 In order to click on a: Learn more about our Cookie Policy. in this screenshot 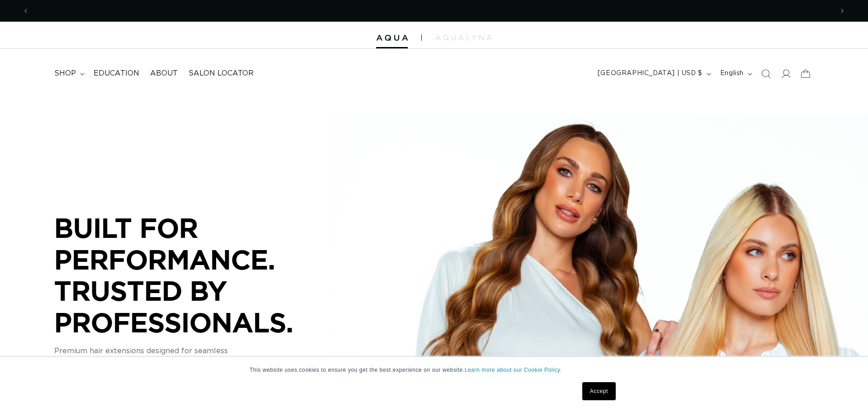, I will do `click(513, 370)`.